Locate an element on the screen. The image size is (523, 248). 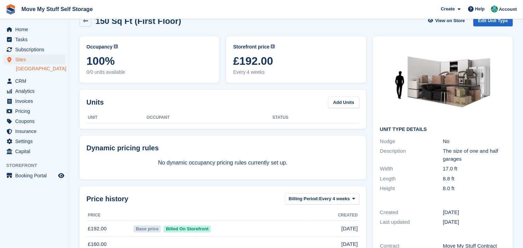
div: 8.0 ft is located at coordinates (475, 188).